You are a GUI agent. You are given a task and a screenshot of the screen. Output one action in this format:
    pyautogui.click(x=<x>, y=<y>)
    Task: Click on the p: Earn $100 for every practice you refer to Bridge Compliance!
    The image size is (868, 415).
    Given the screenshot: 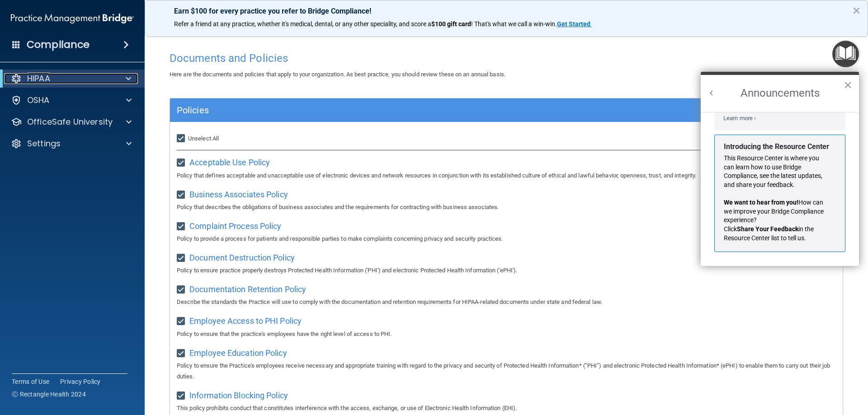 What is the action you would take?
    pyautogui.click(x=506, y=11)
    